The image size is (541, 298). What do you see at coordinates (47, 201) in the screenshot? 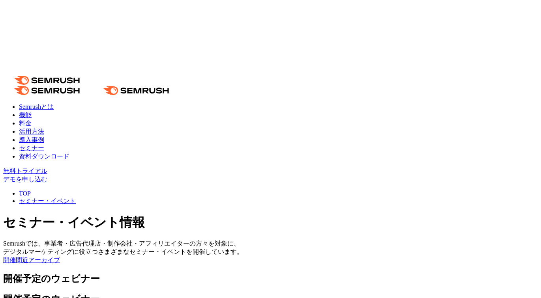
I see `a: セミナー・イベント` at bounding box center [47, 201].